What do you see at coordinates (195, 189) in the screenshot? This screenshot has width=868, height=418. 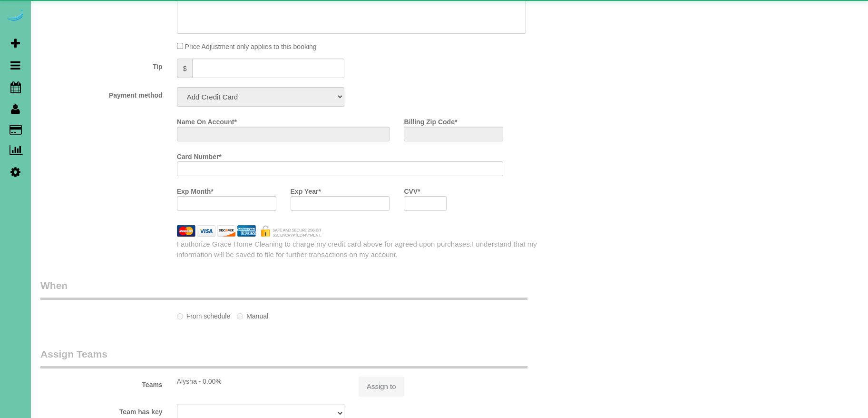 I see `label: Exp Month` at bounding box center [195, 189].